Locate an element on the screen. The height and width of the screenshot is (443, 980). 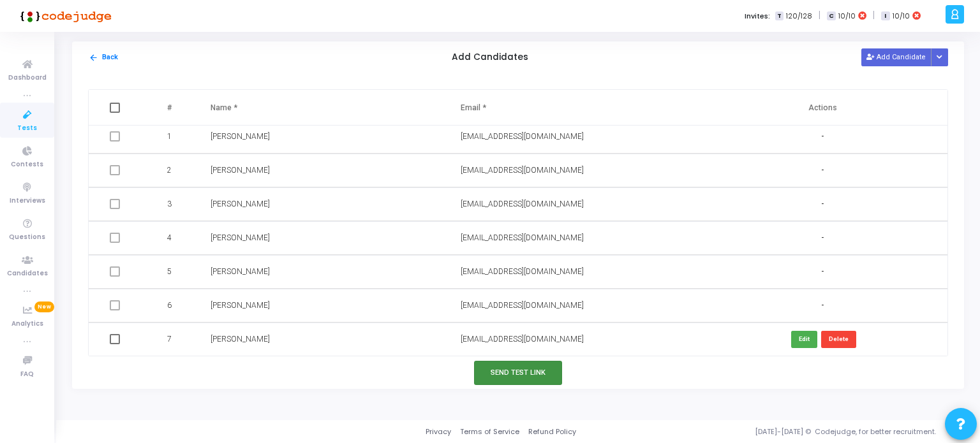
span: I is located at coordinates (885, 16).